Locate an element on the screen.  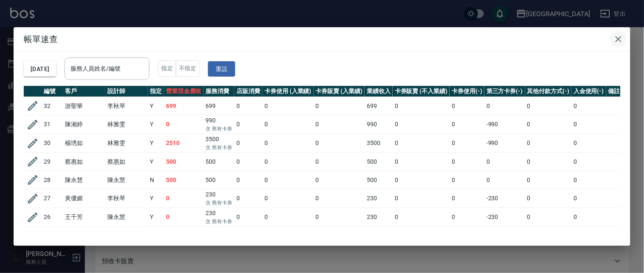
th: 業績收入 is located at coordinates (379, 91).